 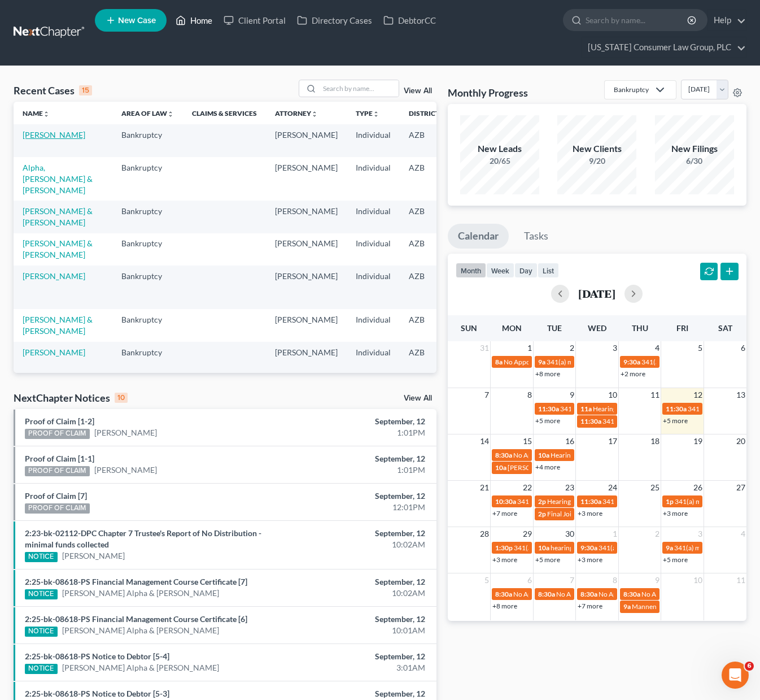 I want to click on span: Wed, so click(x=597, y=328).